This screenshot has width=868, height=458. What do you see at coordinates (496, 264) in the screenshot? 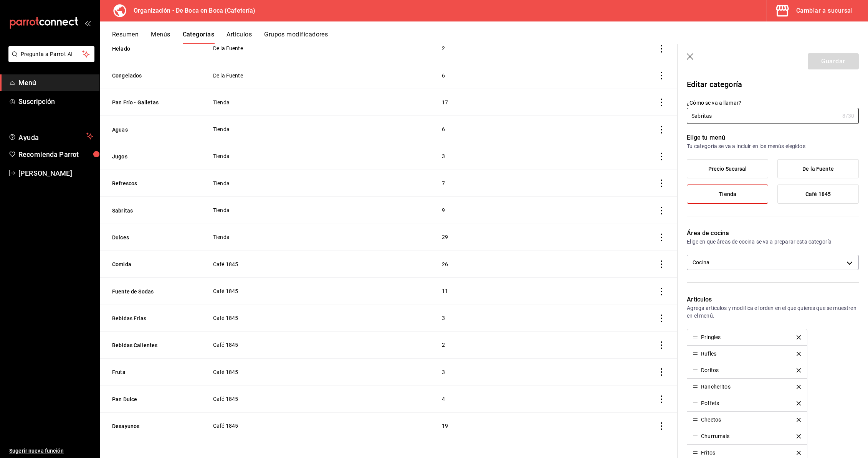
I see `td: 26` at bounding box center [496, 264].